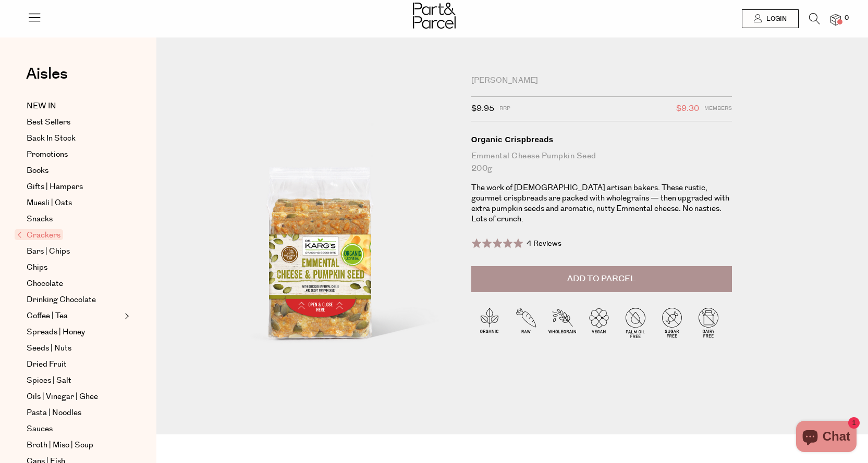  Describe the element at coordinates (74, 365) in the screenshot. I see `a: Dried Fruit` at that location.